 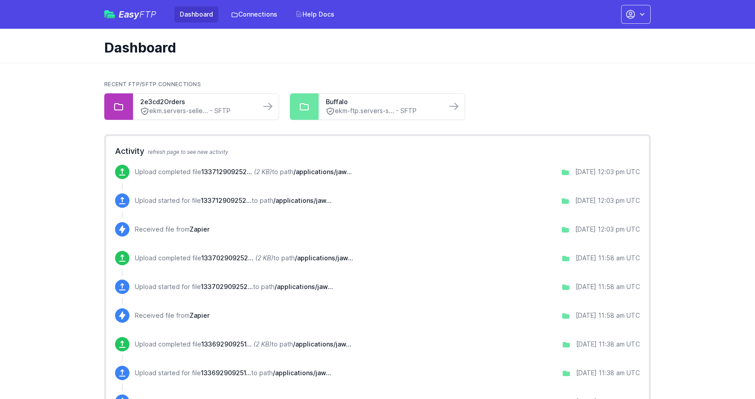 What do you see at coordinates (196, 14) in the screenshot?
I see `a: Dashboard` at bounding box center [196, 14].